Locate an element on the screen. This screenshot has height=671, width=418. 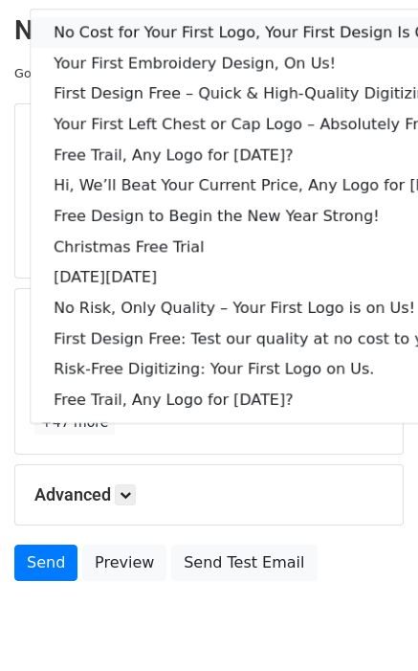
a: Send Test Email is located at coordinates (244, 563).